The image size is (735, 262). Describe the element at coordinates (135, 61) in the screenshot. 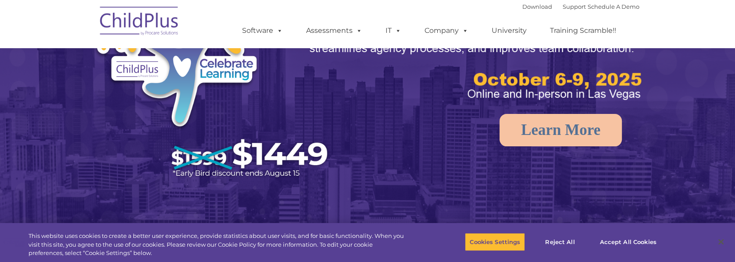

I see `span: Last name` at that location.